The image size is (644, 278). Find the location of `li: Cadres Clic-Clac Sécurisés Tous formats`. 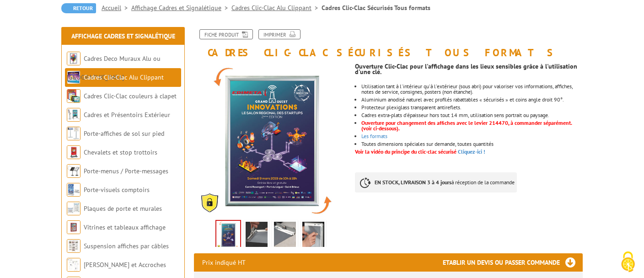

li: Cadres Clic-Clac Sécurisés Tous formats is located at coordinates (376, 7).